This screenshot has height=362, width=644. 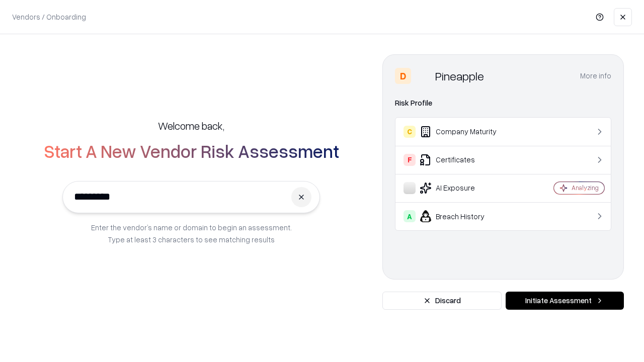 I want to click on div: Analyzing, so click(x=585, y=187).